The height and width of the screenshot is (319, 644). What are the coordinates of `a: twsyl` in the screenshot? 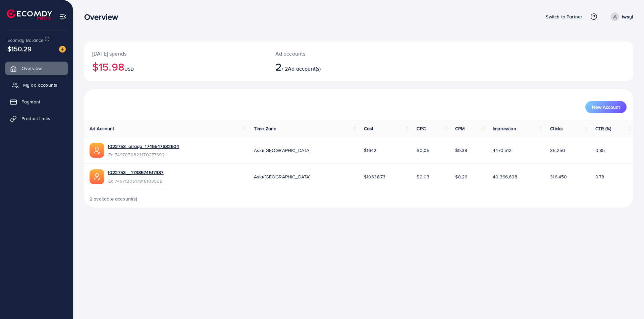 It's located at (620, 17).